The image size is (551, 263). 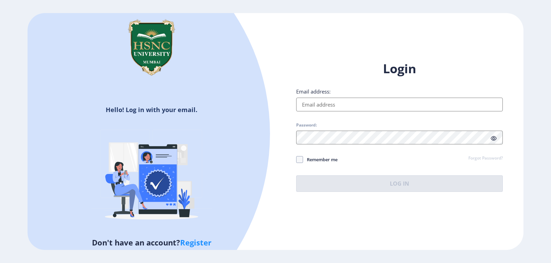 I want to click on a: Forgot Password?, so click(x=485, y=159).